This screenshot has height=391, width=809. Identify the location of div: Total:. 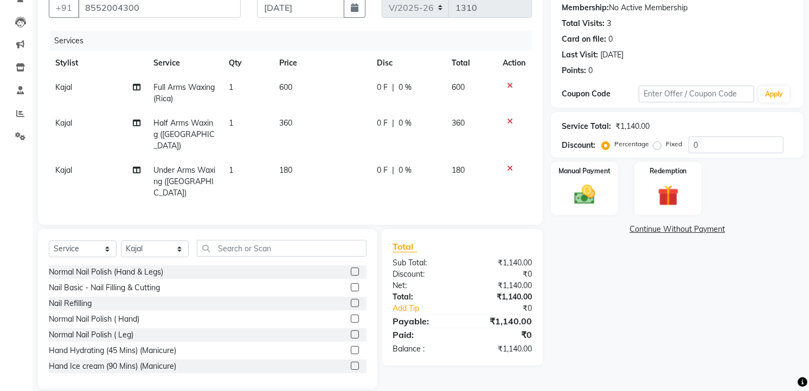
(423, 297).